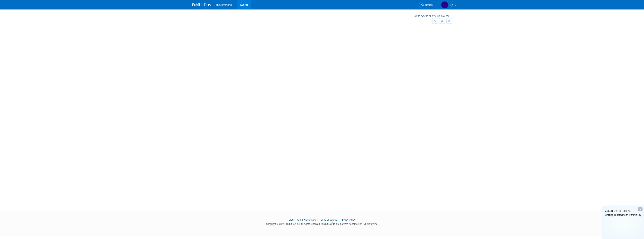  What do you see at coordinates (224, 5) in the screenshot?
I see `span: ThayerMahan` at bounding box center [224, 5].